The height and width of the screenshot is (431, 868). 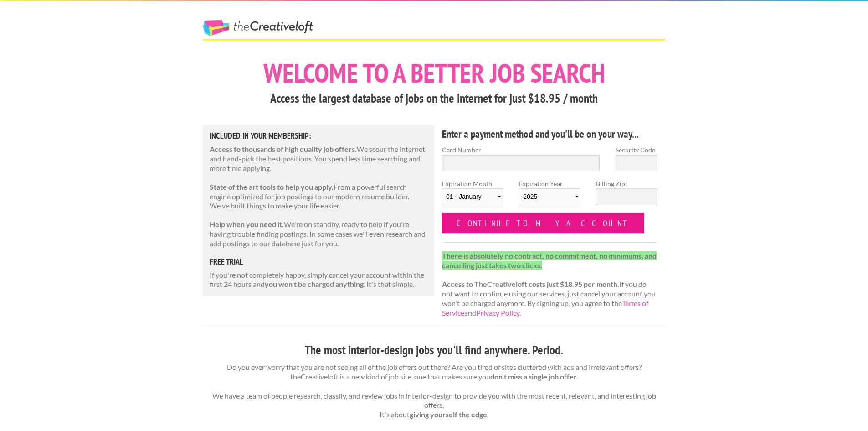 I want to click on label: Expiration Month, so click(x=472, y=196).